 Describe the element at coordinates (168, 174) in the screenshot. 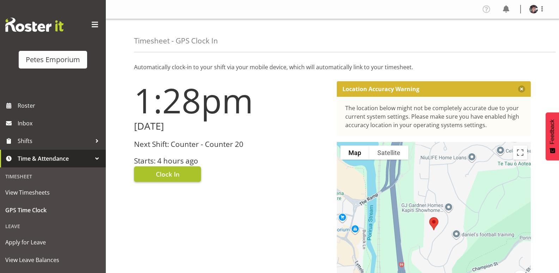

I see `button: Clock In` at that location.